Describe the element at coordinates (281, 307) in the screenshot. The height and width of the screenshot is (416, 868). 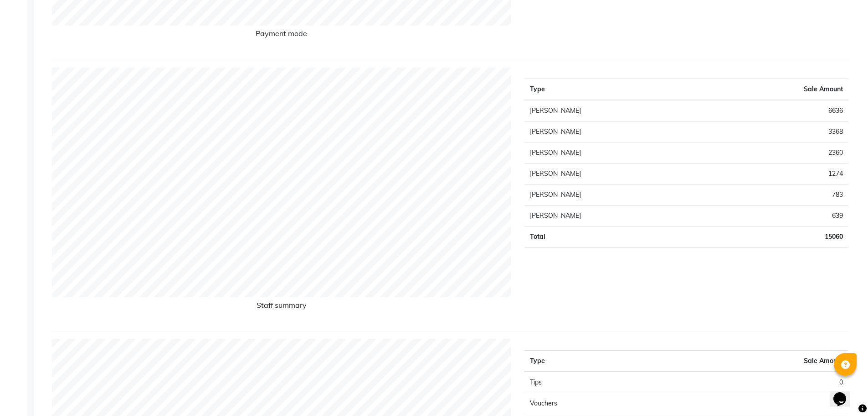
I see `h6: Staff summary` at that location.